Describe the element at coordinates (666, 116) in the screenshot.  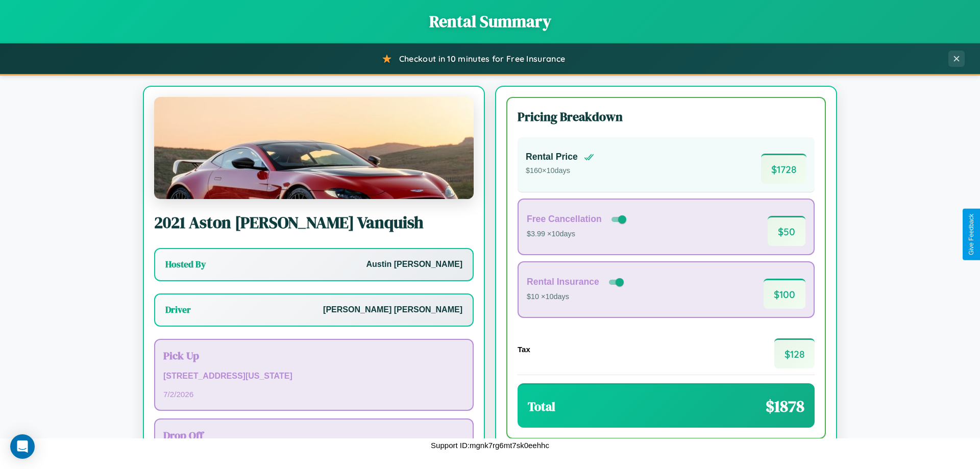
I see `h3: Pricing Breakdown` at that location.